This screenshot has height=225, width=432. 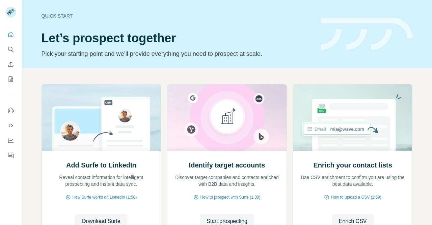 What do you see at coordinates (353, 180) in the screenshot?
I see `p: Use CSV enrichment to confirm you are using the best data available.` at bounding box center [353, 180].